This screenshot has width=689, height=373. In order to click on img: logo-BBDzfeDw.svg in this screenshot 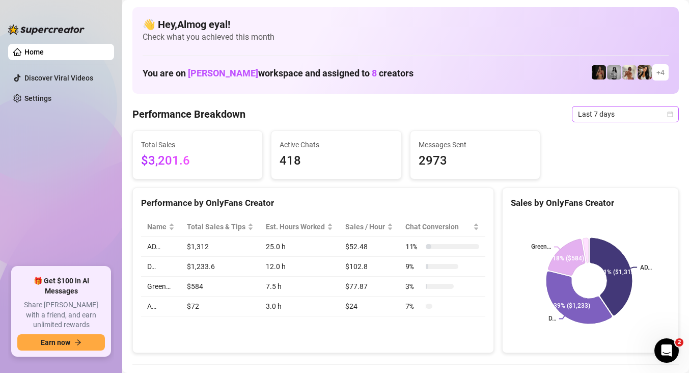, I will do `click(46, 30)`.